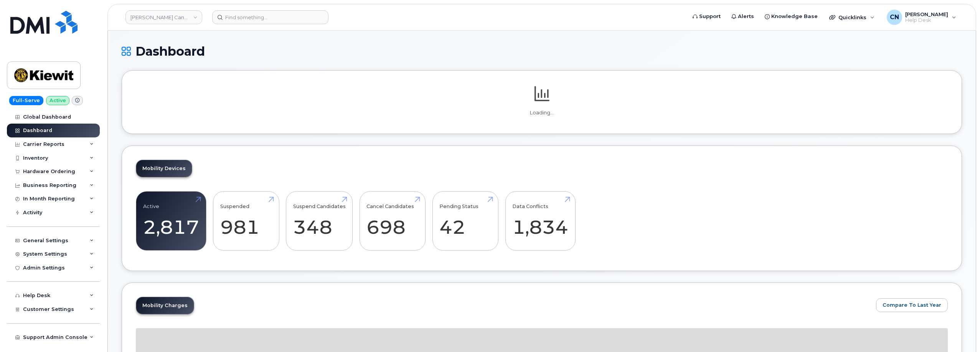 The image size is (980, 352). What do you see at coordinates (541, 113) in the screenshot?
I see `p: Loading...` at bounding box center [541, 113].